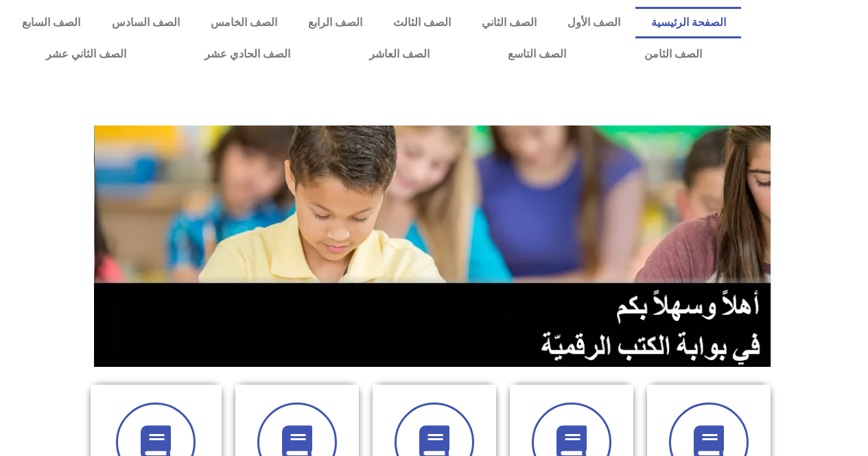 This screenshot has width=868, height=456. Describe the element at coordinates (509, 23) in the screenshot. I see `a: الصف الثاني` at that location.